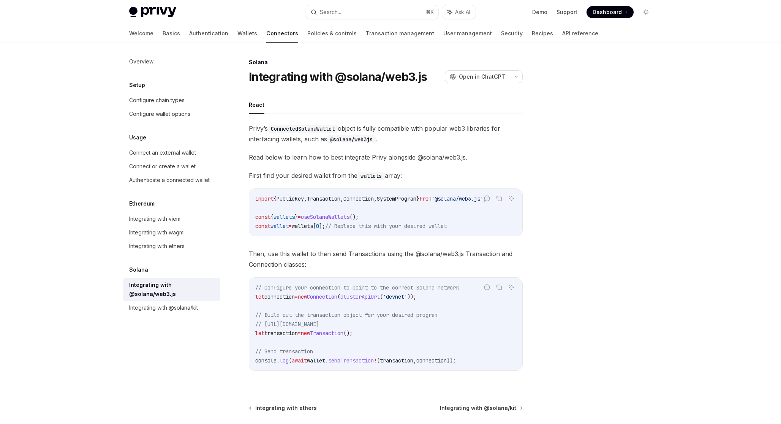 This screenshot has height=424, width=781. What do you see at coordinates (160, 114) in the screenshot?
I see `div: Configure wallet options` at bounding box center [160, 114].